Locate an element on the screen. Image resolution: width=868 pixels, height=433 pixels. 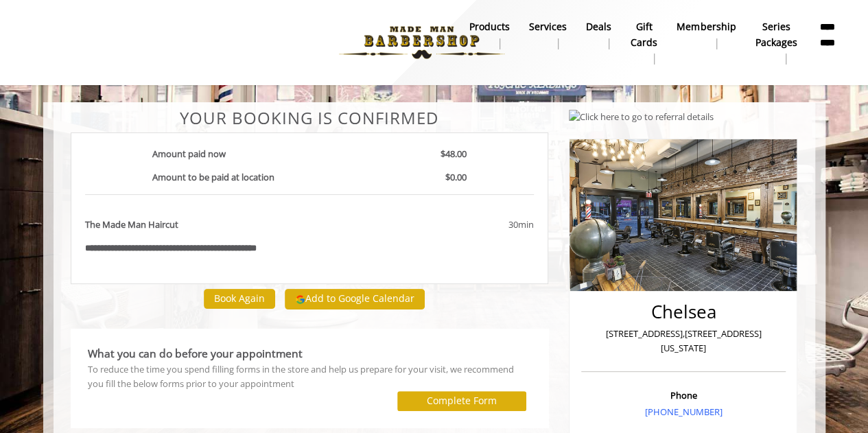
b: Membership is located at coordinates (706, 27).